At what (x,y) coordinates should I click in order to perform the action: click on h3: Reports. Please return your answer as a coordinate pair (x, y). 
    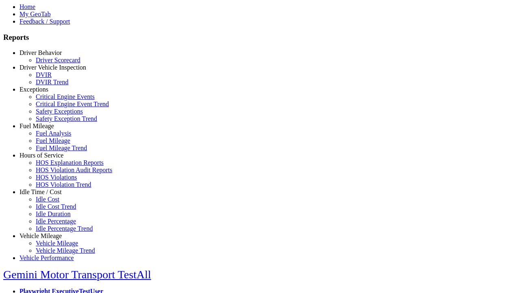
    Looking at the image, I should click on (260, 37).